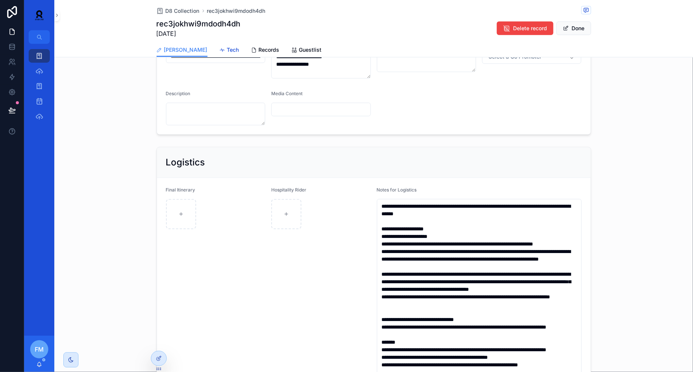  I want to click on span: D8 Collection, so click(183, 11).